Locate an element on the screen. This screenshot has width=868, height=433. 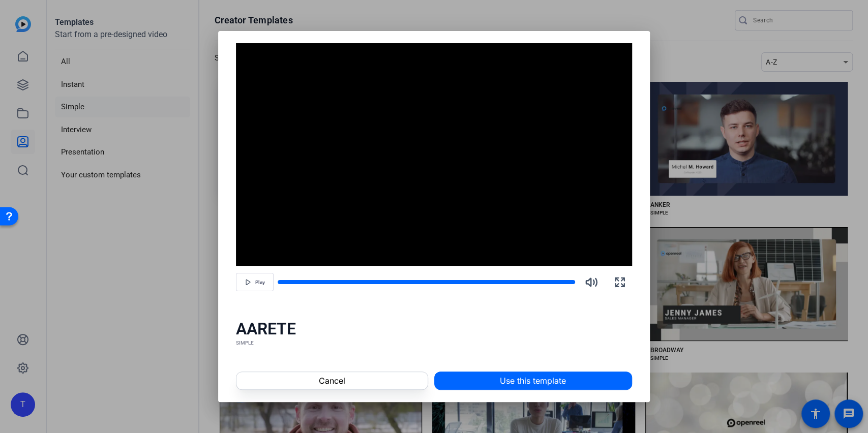
span: Cancel is located at coordinates (332, 380).